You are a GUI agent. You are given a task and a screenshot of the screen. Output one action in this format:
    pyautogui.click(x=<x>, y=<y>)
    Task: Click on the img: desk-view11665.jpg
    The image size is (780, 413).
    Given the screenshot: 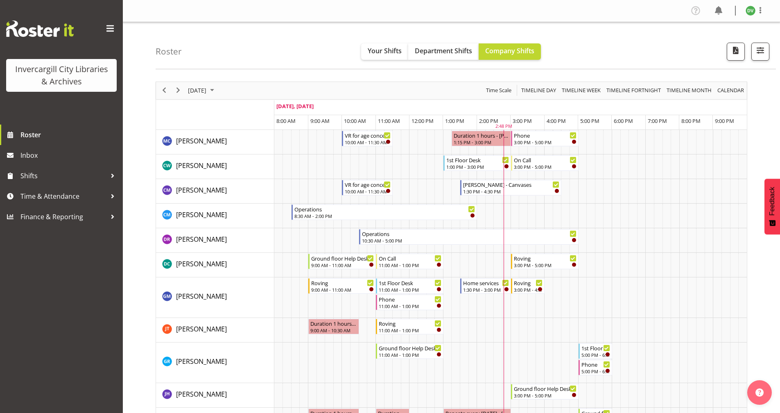 What is the action you would take?
    pyautogui.click(x=751, y=11)
    